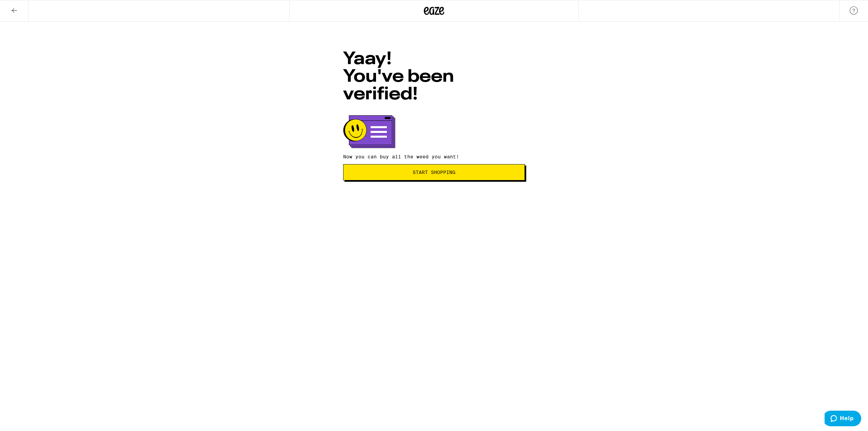  Describe the element at coordinates (434, 77) in the screenshot. I see `h1: Yaay! You've been verified!` at that location.